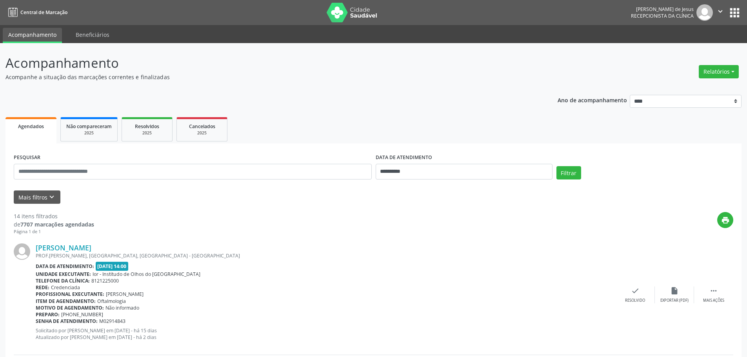 The height and width of the screenshot is (357, 747). Describe the element at coordinates (714, 301) in the screenshot. I see `div: Mais ações` at that location.